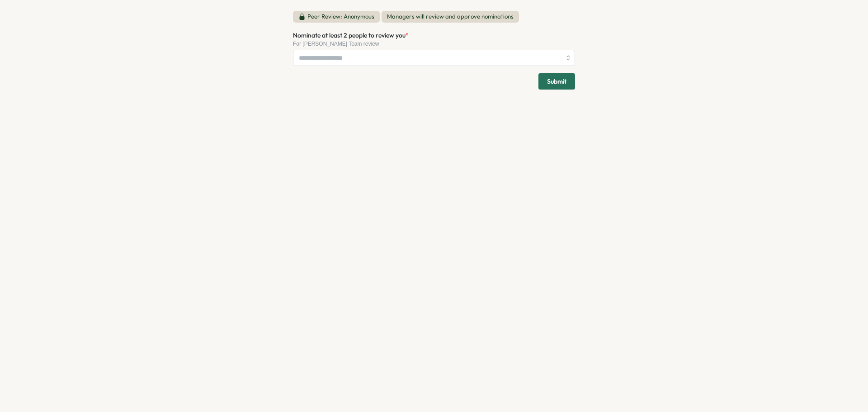 This screenshot has width=868, height=412. I want to click on button: Submit, so click(556, 81).